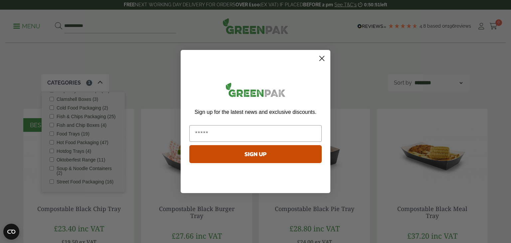  I want to click on button: Close dialog, so click(322, 58).